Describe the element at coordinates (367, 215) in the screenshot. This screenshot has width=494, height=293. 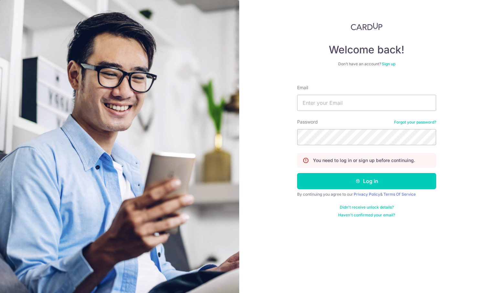
I see `a: Haven't confirmed your email?` at that location.